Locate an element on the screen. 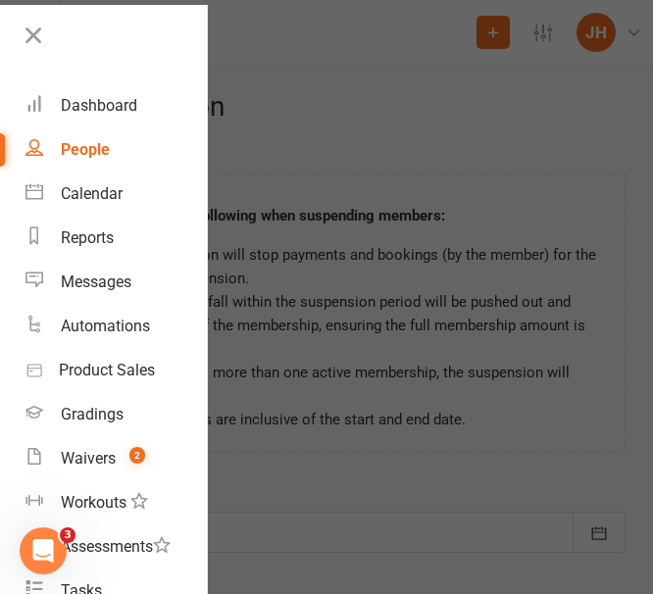  p: How can we help? is located at coordinates (196, 189).